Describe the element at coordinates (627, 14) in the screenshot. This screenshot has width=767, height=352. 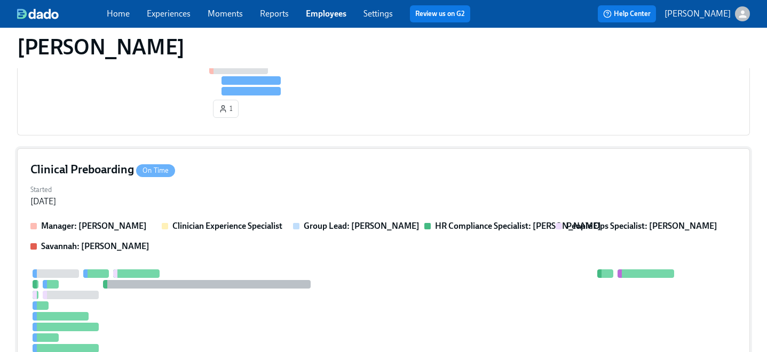
I see `button: Help Center` at that location.